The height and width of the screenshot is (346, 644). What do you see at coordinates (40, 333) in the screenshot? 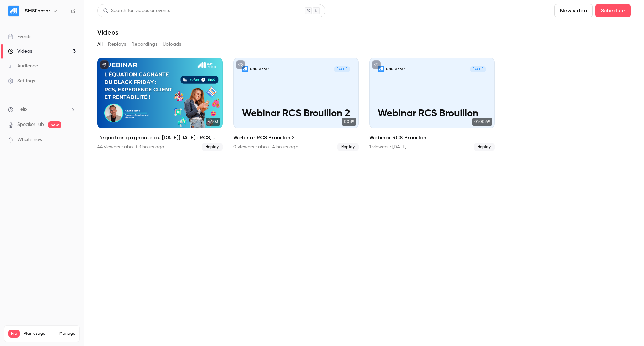
I see `span: Plan usage` at bounding box center [40, 333].